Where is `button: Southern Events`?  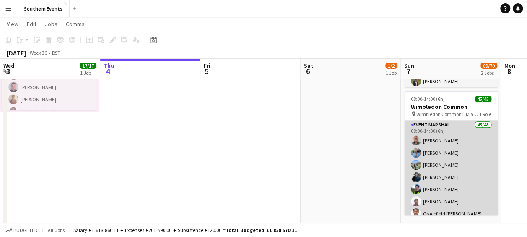
button: Southern Events is located at coordinates (43, 8).